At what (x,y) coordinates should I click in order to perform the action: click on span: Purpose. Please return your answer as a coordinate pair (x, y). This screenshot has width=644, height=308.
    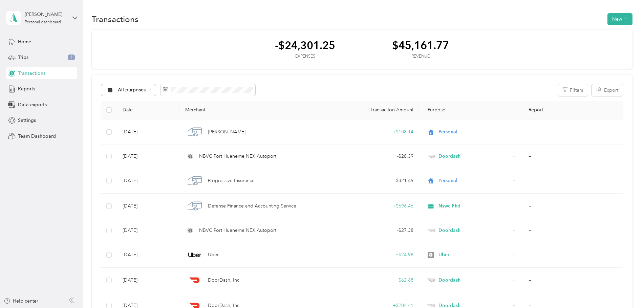
    Looking at the image, I should click on (435, 110).